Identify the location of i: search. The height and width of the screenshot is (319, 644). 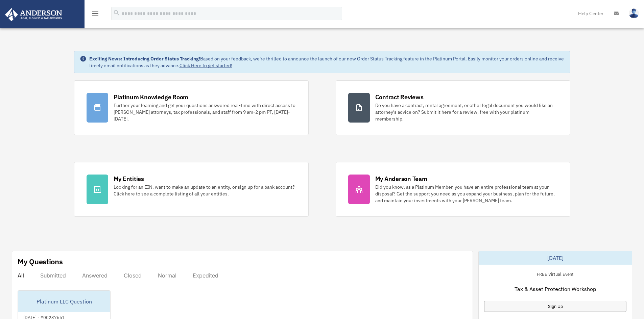
(116, 13).